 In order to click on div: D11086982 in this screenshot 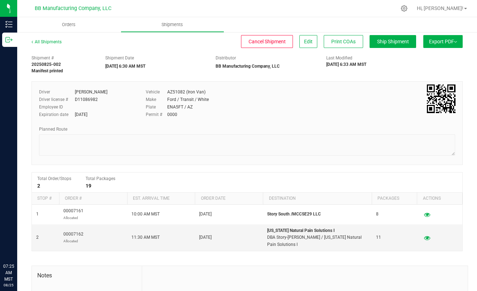, I will do `click(86, 100)`.